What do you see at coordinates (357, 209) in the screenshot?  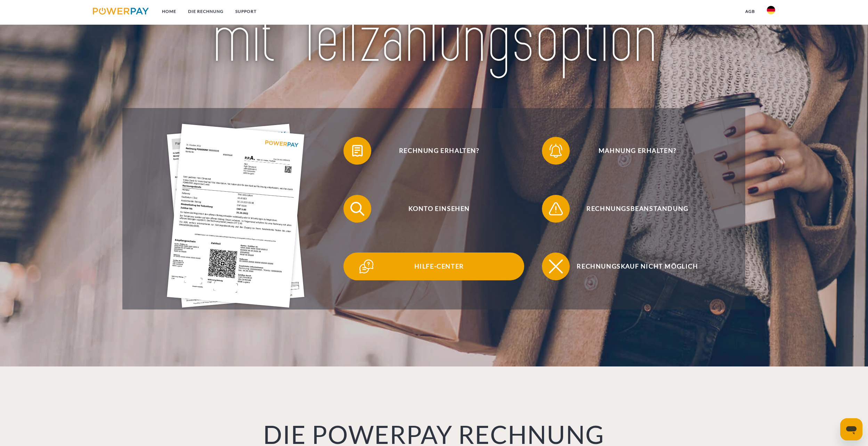 I see `img: qb_search.svg` at bounding box center [357, 209].